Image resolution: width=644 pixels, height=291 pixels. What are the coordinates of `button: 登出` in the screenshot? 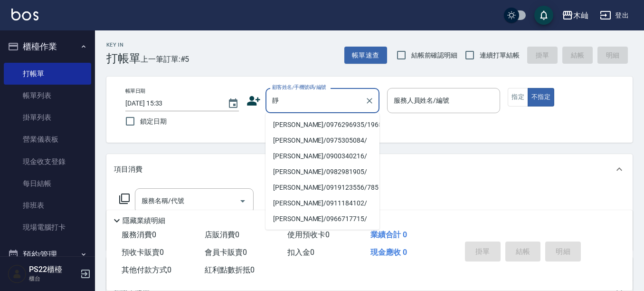 It's located at (614, 15).